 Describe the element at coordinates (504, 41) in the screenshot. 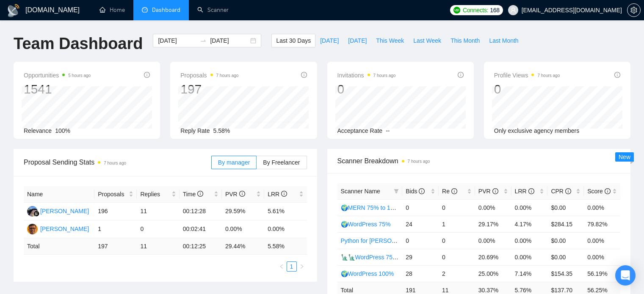

I see `span: Last Month` at that location.